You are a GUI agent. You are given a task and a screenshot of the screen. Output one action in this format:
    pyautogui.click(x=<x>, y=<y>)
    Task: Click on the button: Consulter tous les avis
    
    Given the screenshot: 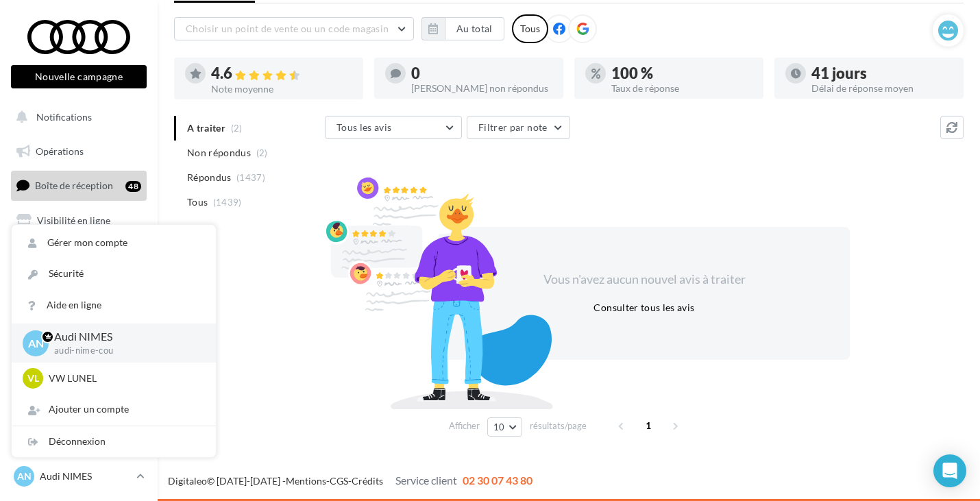 What is the action you would take?
    pyautogui.click(x=644, y=308)
    